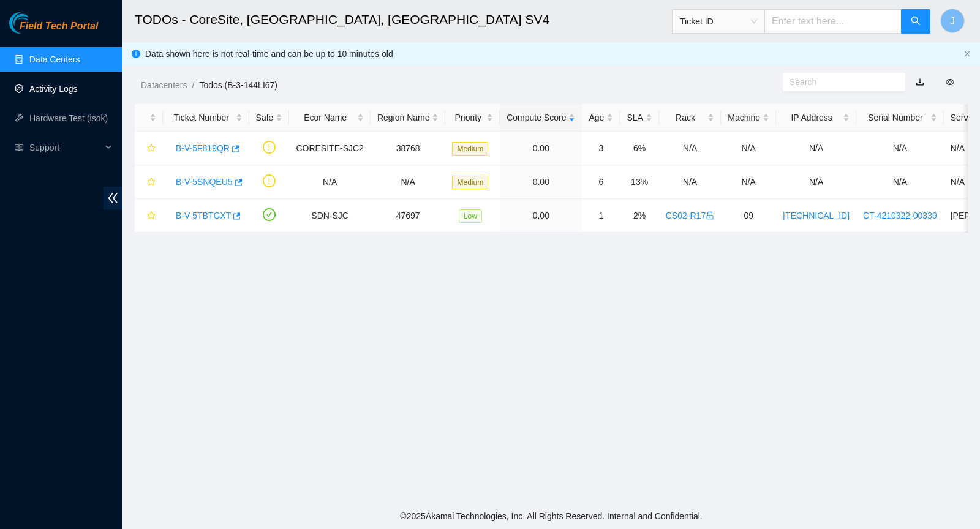 The width and height of the screenshot is (980, 529). Describe the element at coordinates (204, 182) in the screenshot. I see `a: B-V-5SNQEU5` at that location.